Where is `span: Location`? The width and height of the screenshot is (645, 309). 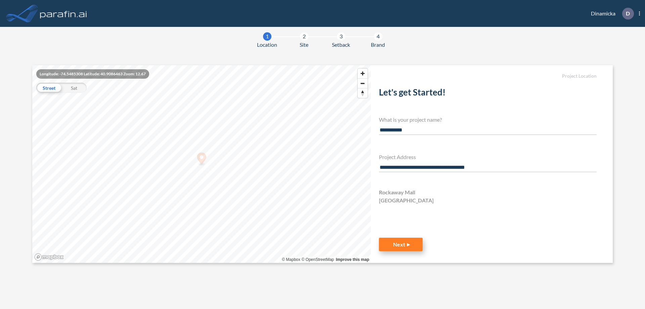 span: Location is located at coordinates (267, 45).